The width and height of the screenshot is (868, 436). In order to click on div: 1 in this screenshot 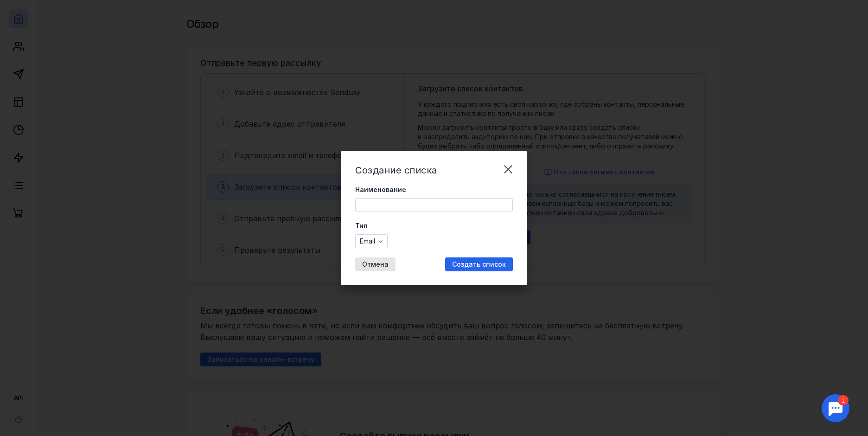, I will do `click(26, 11)`.